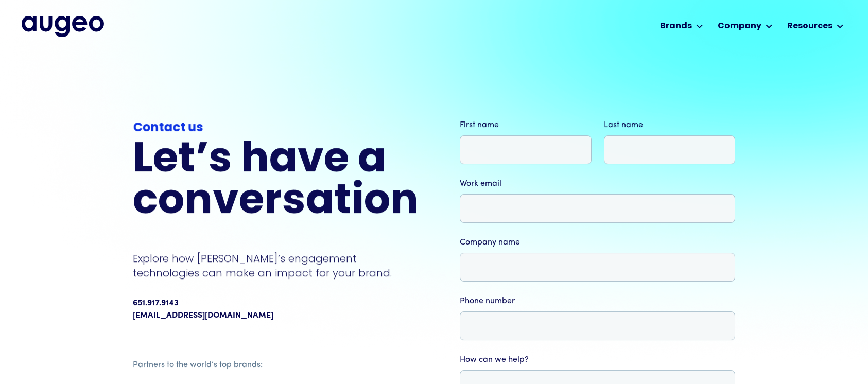  I want to click on label: How can we help?, so click(597, 360).